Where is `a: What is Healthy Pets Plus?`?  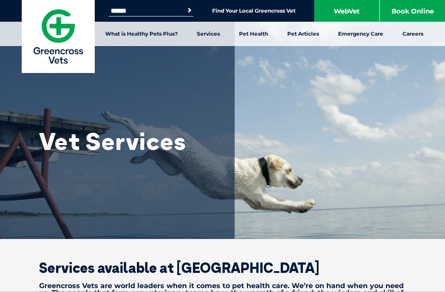 a: What is Healthy Pets Plus? is located at coordinates (141, 34).